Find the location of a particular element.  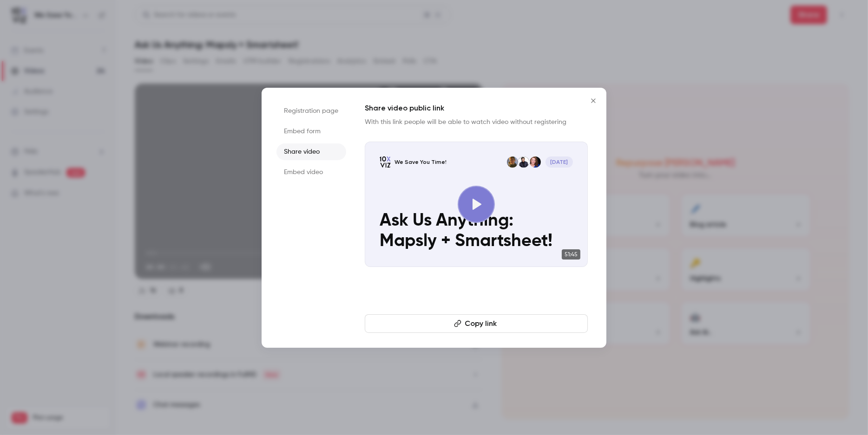

button: Close is located at coordinates (593, 100).